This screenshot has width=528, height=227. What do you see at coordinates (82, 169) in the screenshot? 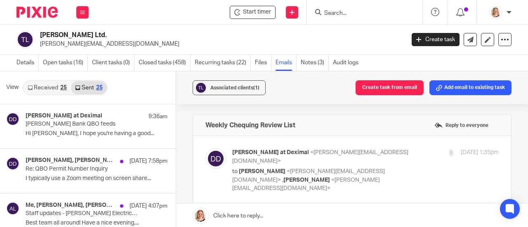
I see `p: Re: QBO Permit Number Inquiry` at bounding box center [82, 169].